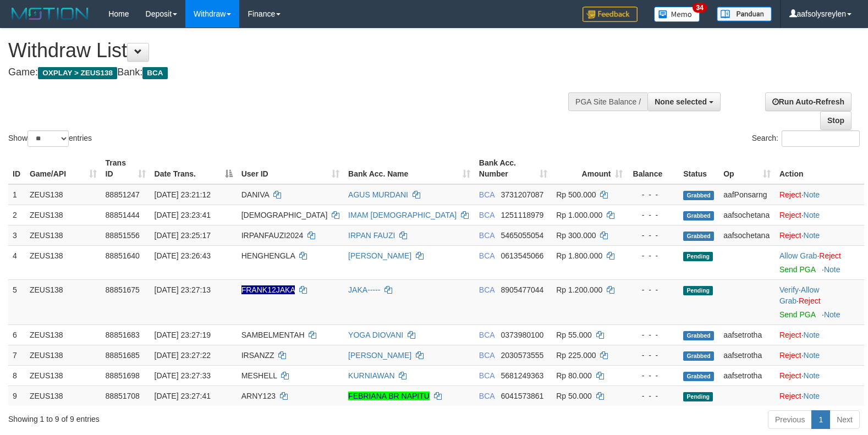 The image size is (868, 435). What do you see at coordinates (268, 290) in the screenshot?
I see `span: Nama rekening ada tanda titik/strip, harap diedit` at bounding box center [268, 290].